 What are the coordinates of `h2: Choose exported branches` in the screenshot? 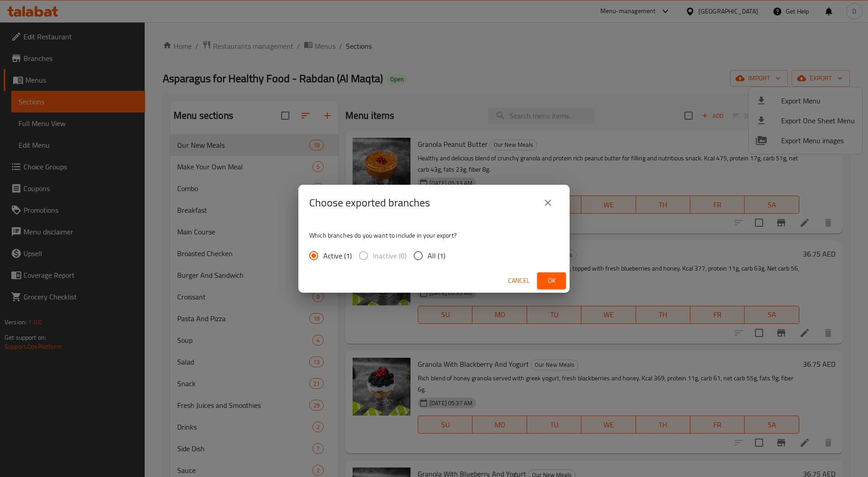 It's located at (369, 203).